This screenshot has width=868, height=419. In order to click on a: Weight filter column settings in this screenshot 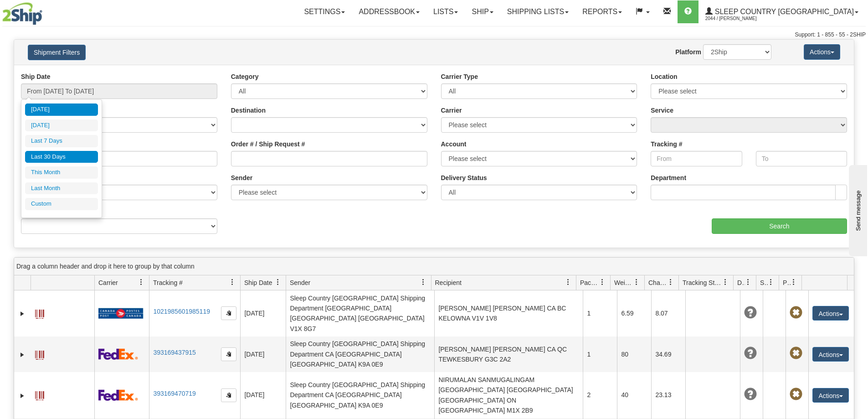, I will do `click(636, 282)`.